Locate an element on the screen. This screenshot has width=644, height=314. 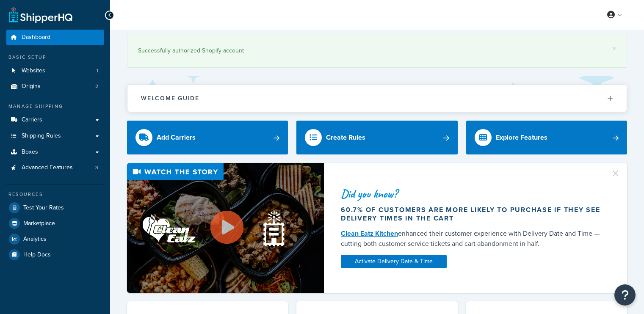
li: Carriers is located at coordinates (55, 120).